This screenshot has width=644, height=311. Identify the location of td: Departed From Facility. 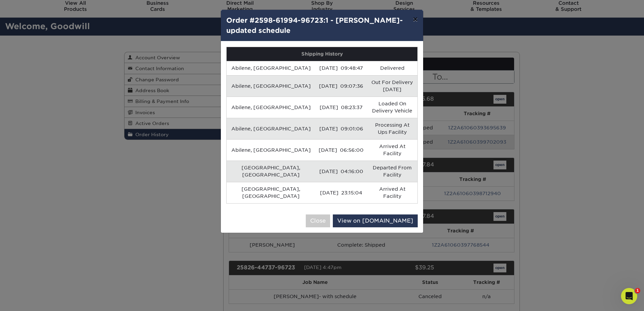
(392, 171).